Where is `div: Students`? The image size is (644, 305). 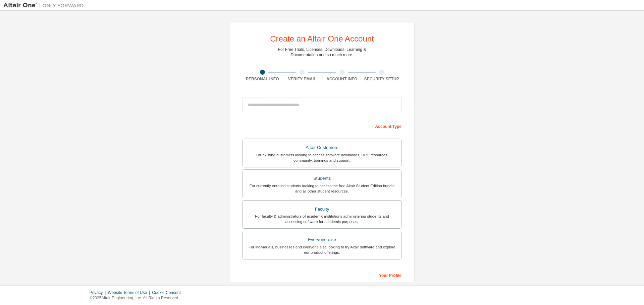 div: Students is located at coordinates (322, 178).